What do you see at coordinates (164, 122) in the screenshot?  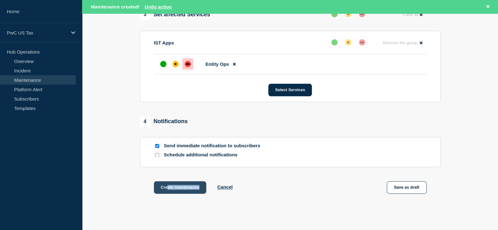 I see `div: Notifications` at bounding box center [164, 122].